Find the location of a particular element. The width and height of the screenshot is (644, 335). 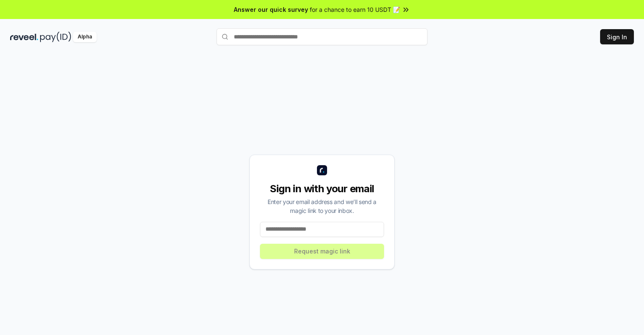

img: logo_small is located at coordinates (322, 170).